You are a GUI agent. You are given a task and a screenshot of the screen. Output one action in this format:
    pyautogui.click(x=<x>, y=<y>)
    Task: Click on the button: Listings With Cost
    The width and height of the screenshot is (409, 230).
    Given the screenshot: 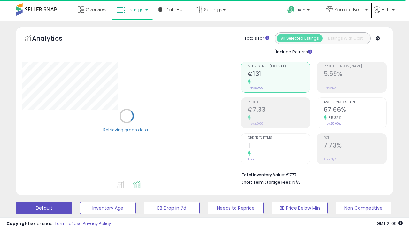 What is the action you would take?
    pyautogui.click(x=345, y=38)
    